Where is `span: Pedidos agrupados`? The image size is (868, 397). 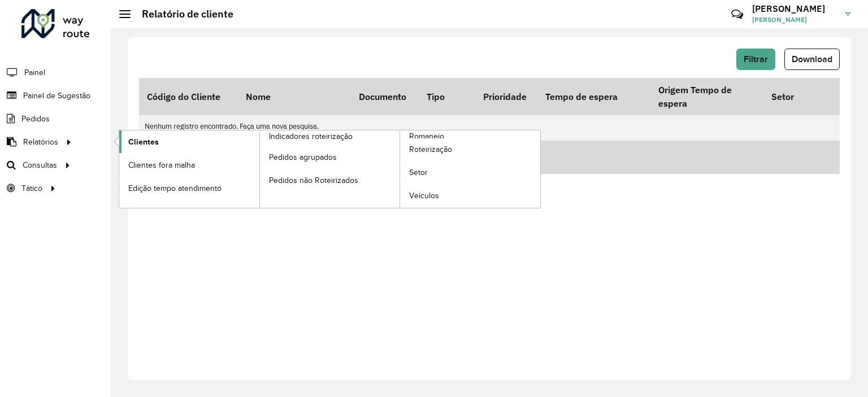 span: Pedidos agrupados is located at coordinates (303, 157).